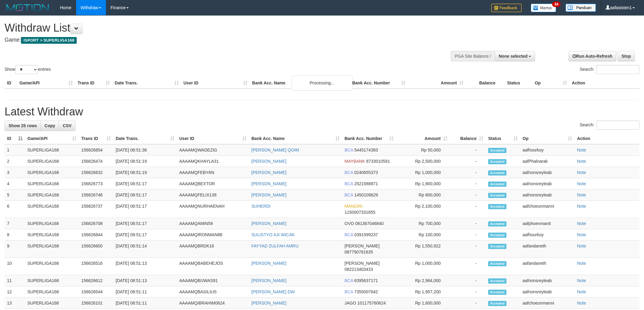 Image resolution: width=644 pixels, height=310 pixels. Describe the element at coordinates (366, 184) in the screenshot. I see `span: Copy 2521588871 to clipboard` at that location.